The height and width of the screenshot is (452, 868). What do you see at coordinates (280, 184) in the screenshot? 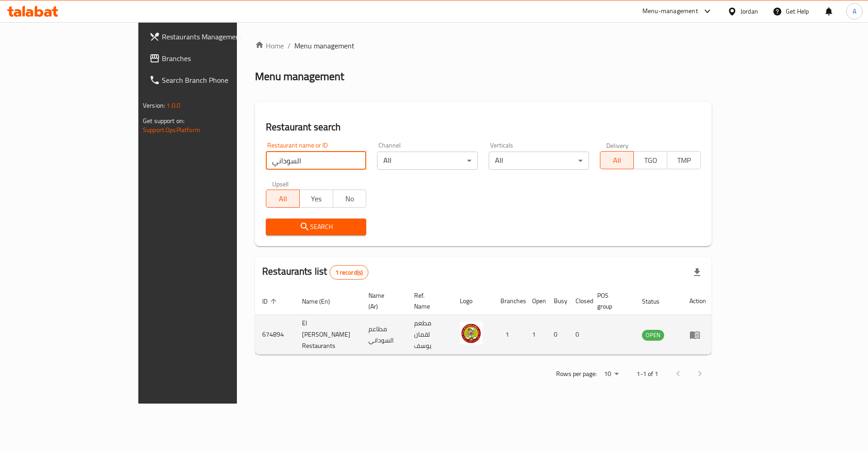
I see `label: Upsell` at bounding box center [280, 184].